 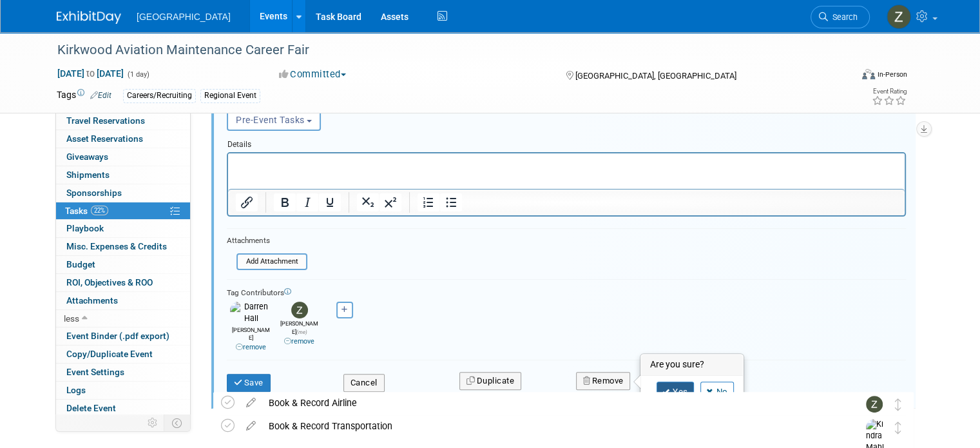 What do you see at coordinates (444, 51) in the screenshot?
I see `div: Kirkwood Aviation Maintenance Career Fair` at bounding box center [444, 51].